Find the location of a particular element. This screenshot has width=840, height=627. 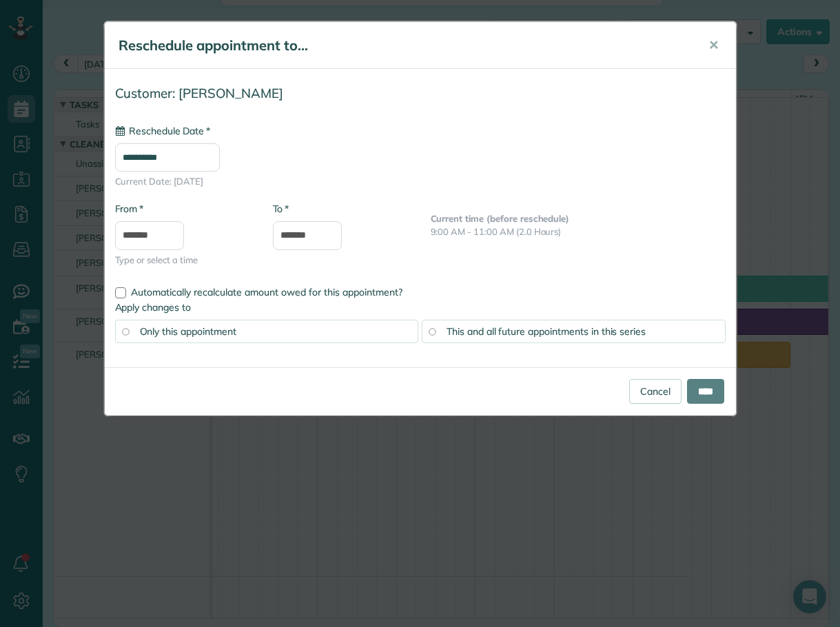

label: Apply changes to is located at coordinates (420, 307).